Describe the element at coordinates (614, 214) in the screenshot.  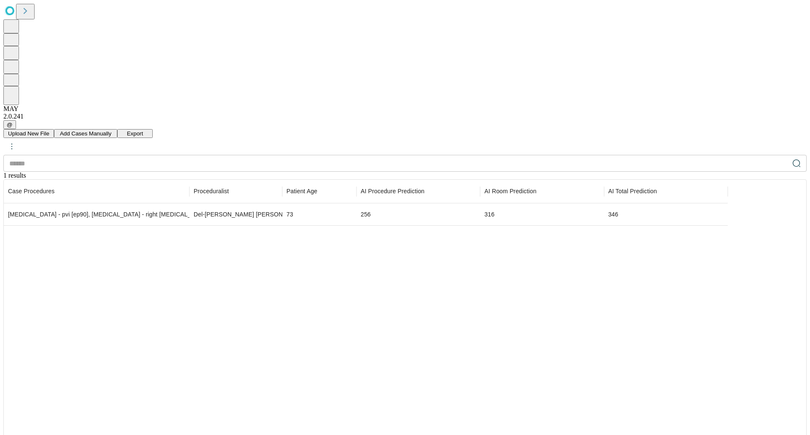
I see `span: 346` at that location.